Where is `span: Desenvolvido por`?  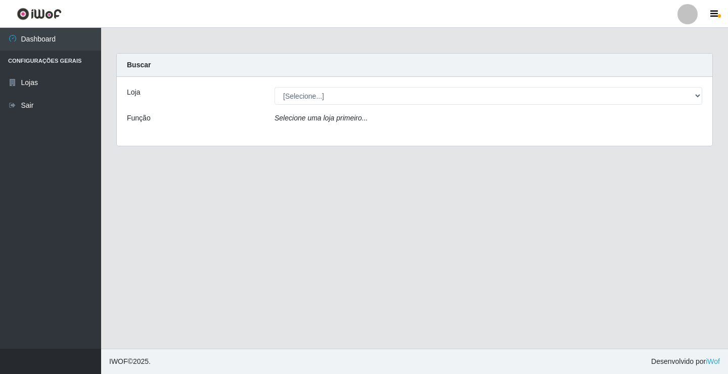
span: Desenvolvido por is located at coordinates (686, 361).